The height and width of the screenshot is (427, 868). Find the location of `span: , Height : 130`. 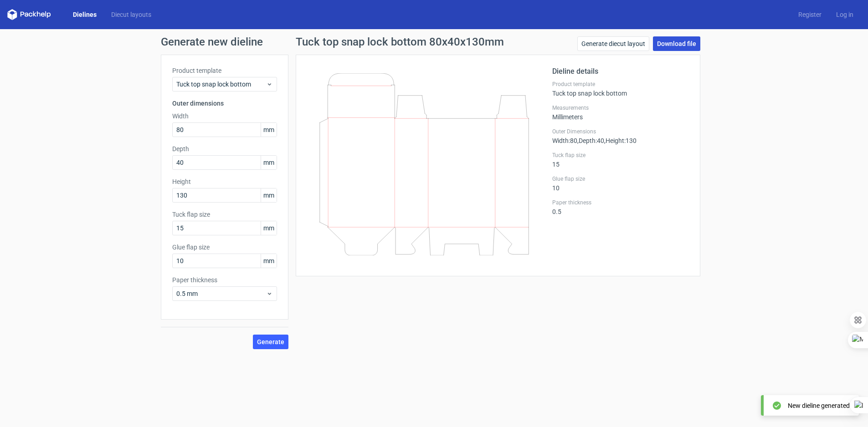

span: , Height : 130 is located at coordinates (620, 141).